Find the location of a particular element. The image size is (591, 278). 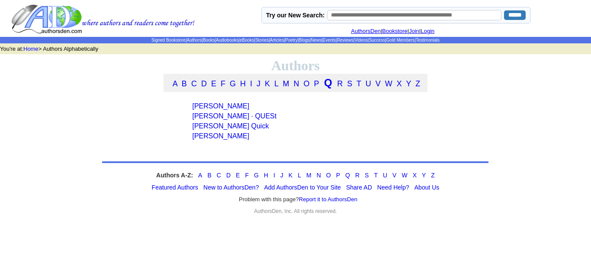

a: Authors is located at coordinates (194, 40).